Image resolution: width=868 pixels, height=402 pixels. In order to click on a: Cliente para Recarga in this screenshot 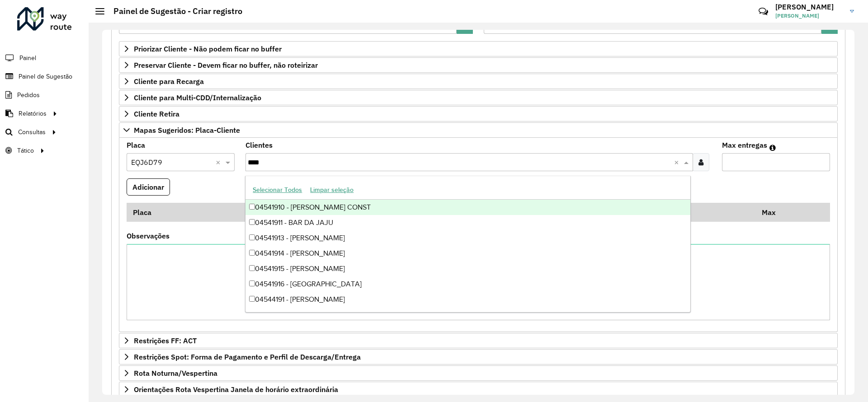, I will do `click(479, 81)`.